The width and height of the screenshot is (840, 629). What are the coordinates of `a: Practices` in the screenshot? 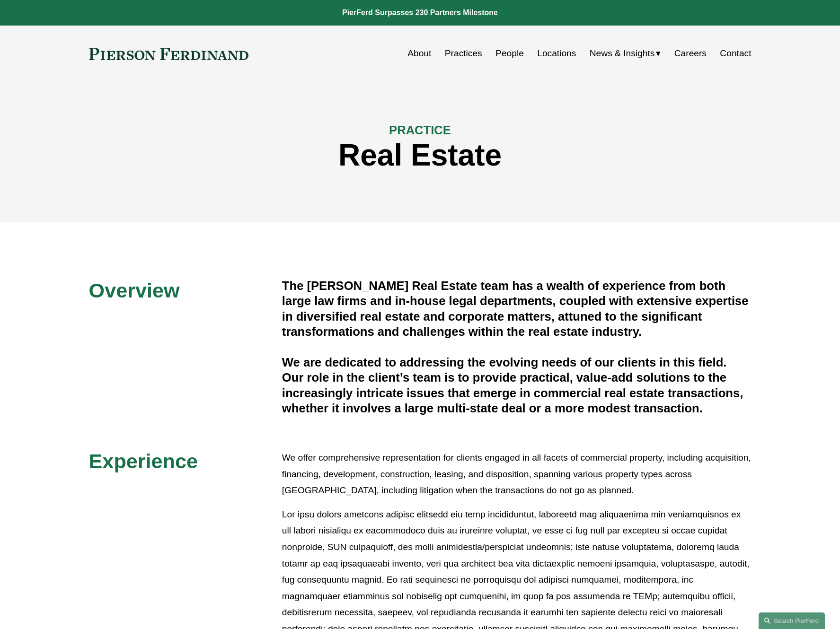 It's located at (463, 54).